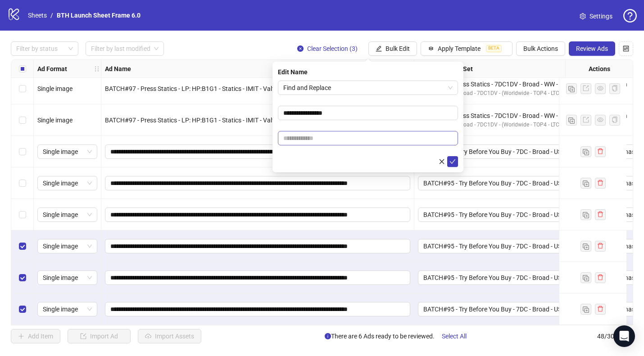  Describe the element at coordinates (466, 49) in the screenshot. I see `button: Apply TemplateBETA` at that location.